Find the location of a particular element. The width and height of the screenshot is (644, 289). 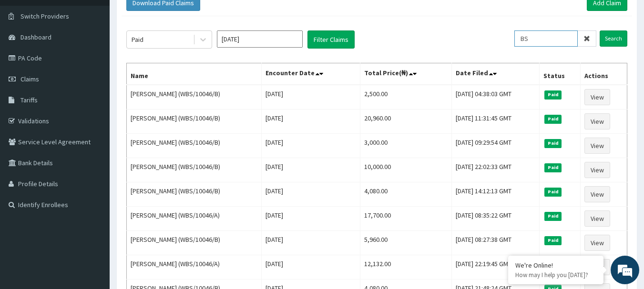

th: Date Filed is located at coordinates (495, 74).